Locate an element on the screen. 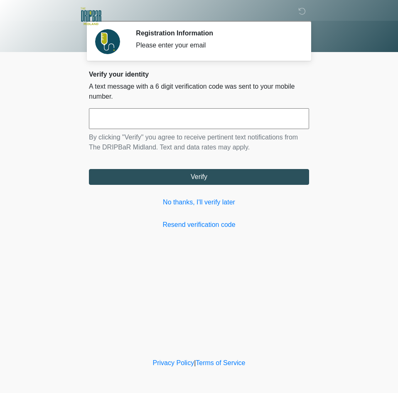 The height and width of the screenshot is (393, 398). h2: Verify your identity is located at coordinates (199, 74).